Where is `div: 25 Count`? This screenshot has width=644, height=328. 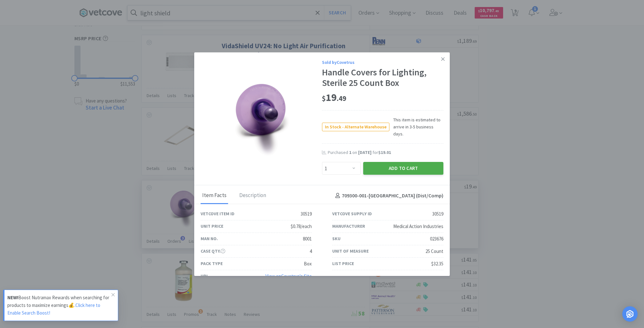 div: 25 Count is located at coordinates (435, 251).